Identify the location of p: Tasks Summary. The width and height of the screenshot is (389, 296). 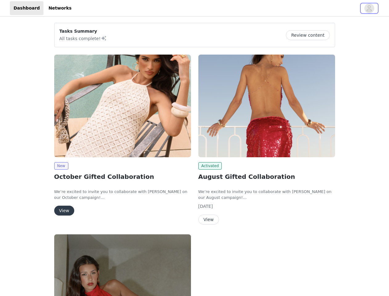
(83, 31).